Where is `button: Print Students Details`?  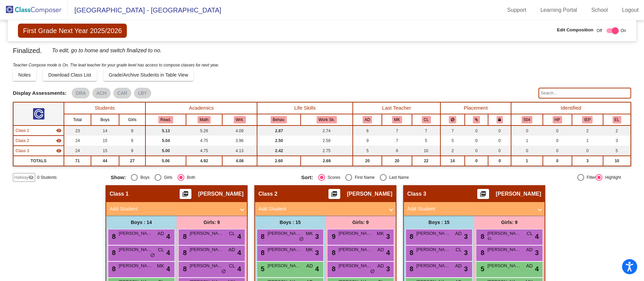 button: Print Students Details is located at coordinates (334, 195).